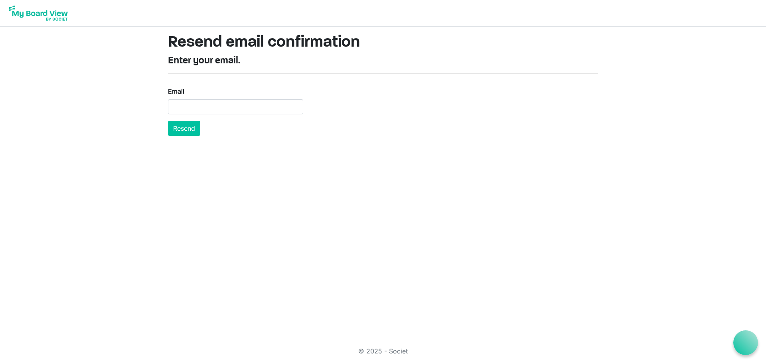 The width and height of the screenshot is (766, 363). Describe the element at coordinates (184, 128) in the screenshot. I see `button: Resend` at that location.